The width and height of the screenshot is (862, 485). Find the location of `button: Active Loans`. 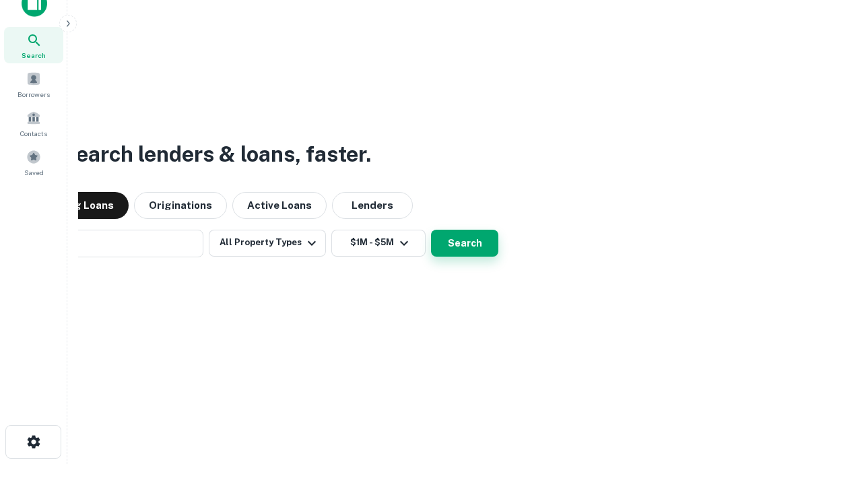

button: Active Loans is located at coordinates (279, 205).